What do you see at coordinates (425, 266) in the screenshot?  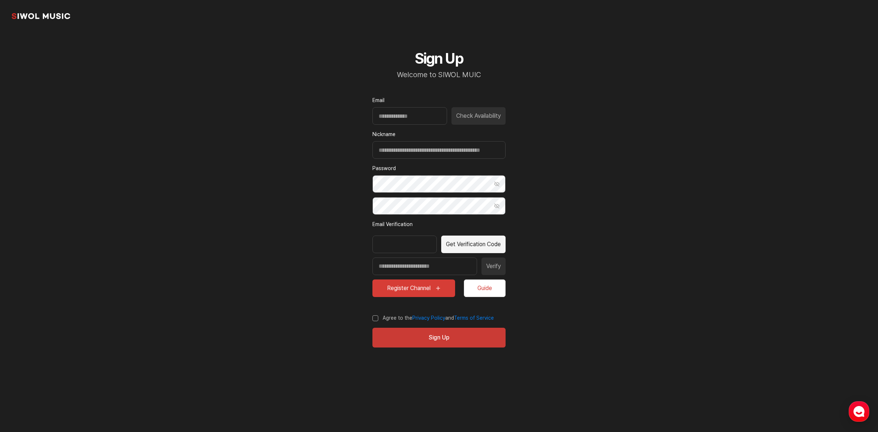 I see `input: Enter verification code` at bounding box center [425, 266].